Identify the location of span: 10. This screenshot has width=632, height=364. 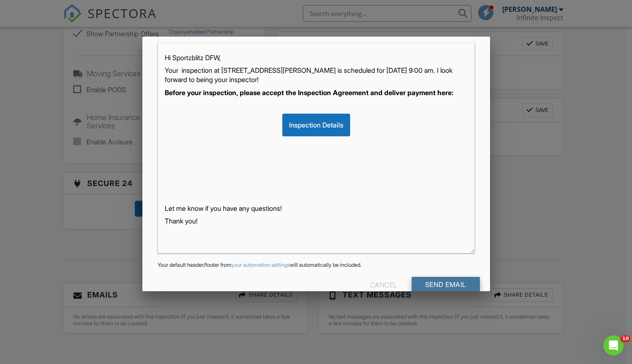
(625, 339).